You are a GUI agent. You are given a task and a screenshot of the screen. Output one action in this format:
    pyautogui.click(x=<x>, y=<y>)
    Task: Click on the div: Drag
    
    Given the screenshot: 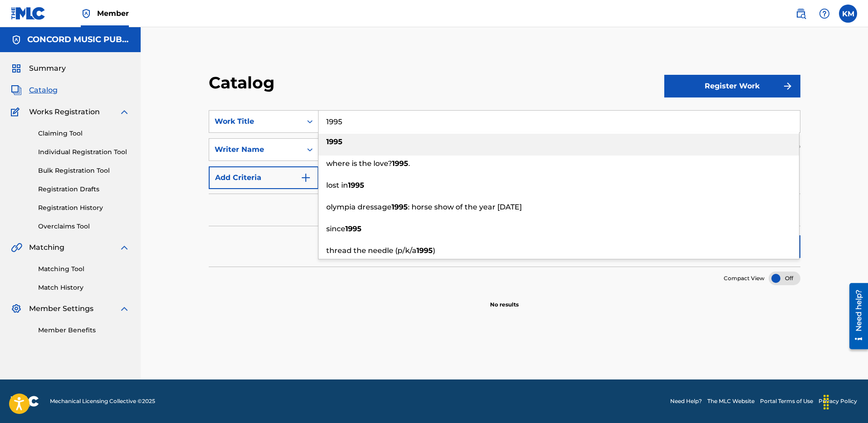 What is the action you would take?
    pyautogui.click(x=827, y=402)
    